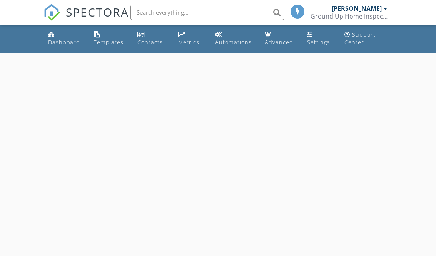 The width and height of the screenshot is (436, 256). Describe the element at coordinates (360, 38) in the screenshot. I see `div: Support Center` at that location.